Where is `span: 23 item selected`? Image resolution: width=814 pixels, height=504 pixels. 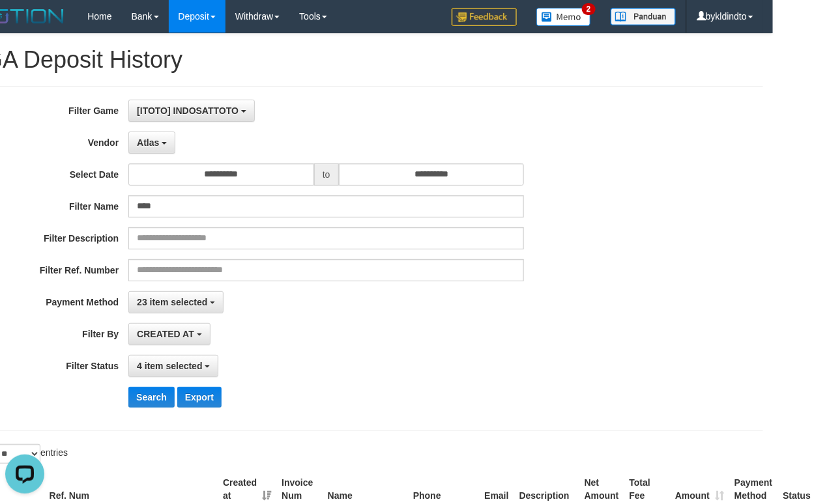 span: 23 item selected is located at coordinates (172, 302).